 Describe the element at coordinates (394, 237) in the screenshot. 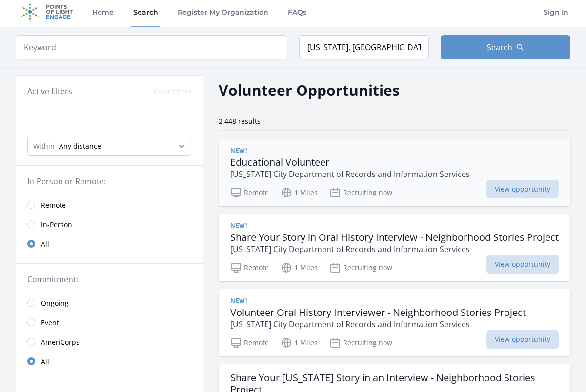

I see `h3: Share Your Story in Oral History Interview - Neighborhood Stories Project` at that location.